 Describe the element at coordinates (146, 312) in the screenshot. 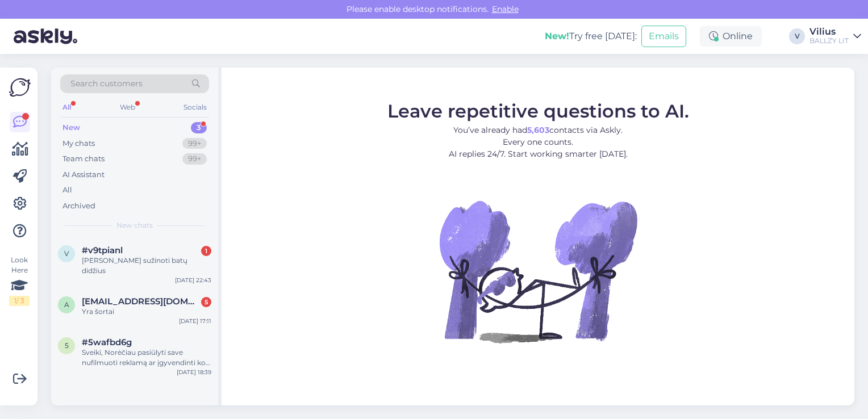

I see `div: Yra šortai` at that location.